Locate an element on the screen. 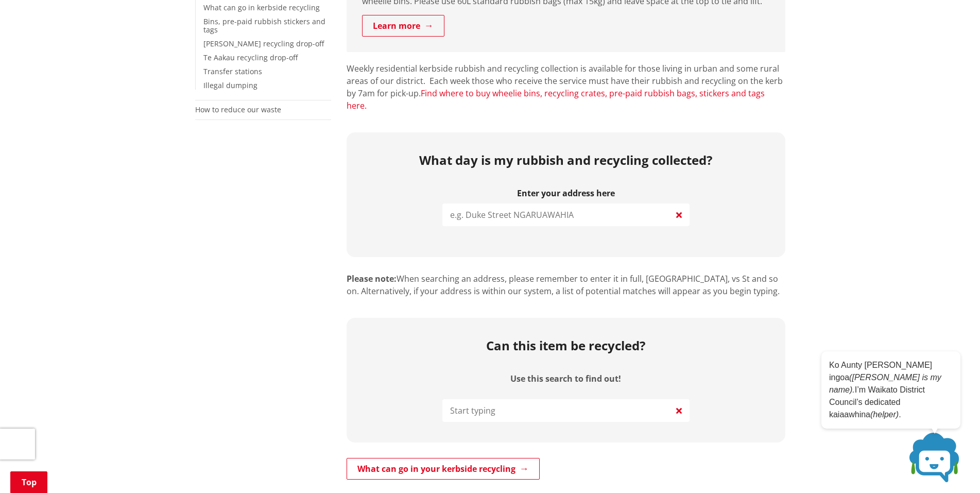 The image size is (980, 493). a: Te Aakau recycling drop-off is located at coordinates (250, 58).